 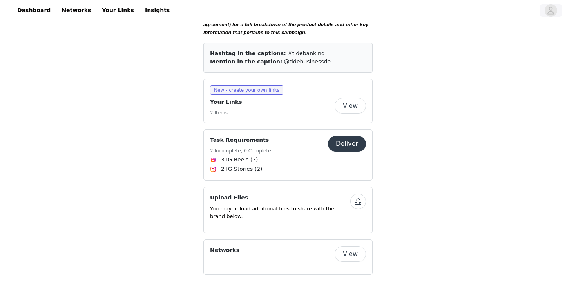 What do you see at coordinates (240, 151) in the screenshot?
I see `h5: 2 Incomplete, 0 Complete` at bounding box center [240, 151].